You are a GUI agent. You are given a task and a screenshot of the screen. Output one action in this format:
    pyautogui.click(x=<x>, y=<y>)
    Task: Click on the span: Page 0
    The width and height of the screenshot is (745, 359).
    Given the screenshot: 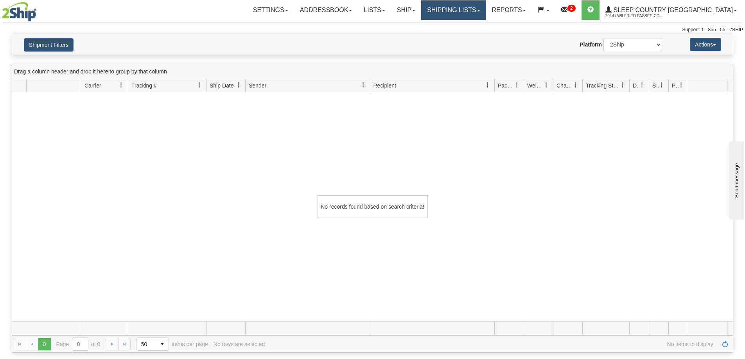 What is the action you would take?
    pyautogui.click(x=44, y=344)
    